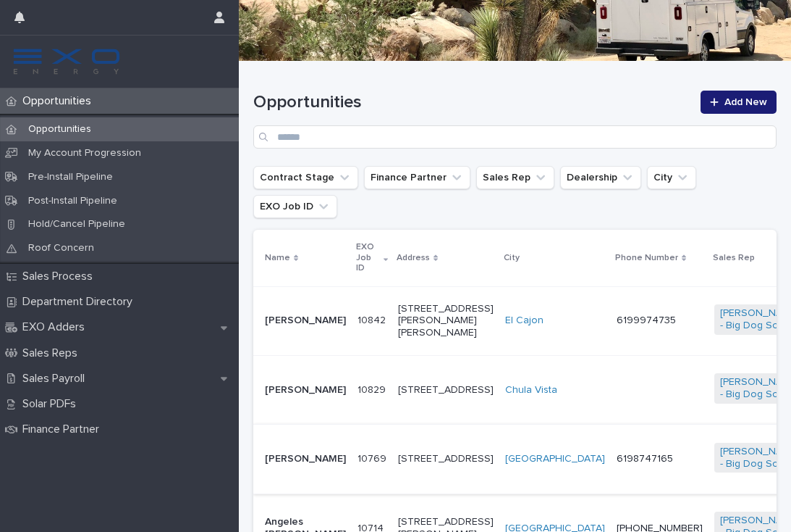 The width and height of the screenshot is (791, 532). What do you see at coordinates (739, 102) in the screenshot?
I see `a: Add New` at bounding box center [739, 102].